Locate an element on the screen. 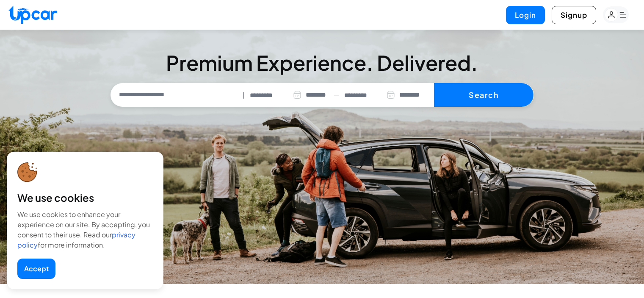 This screenshot has width=644, height=298. h3: Premium Experience. Delivered. is located at coordinates (322, 63).